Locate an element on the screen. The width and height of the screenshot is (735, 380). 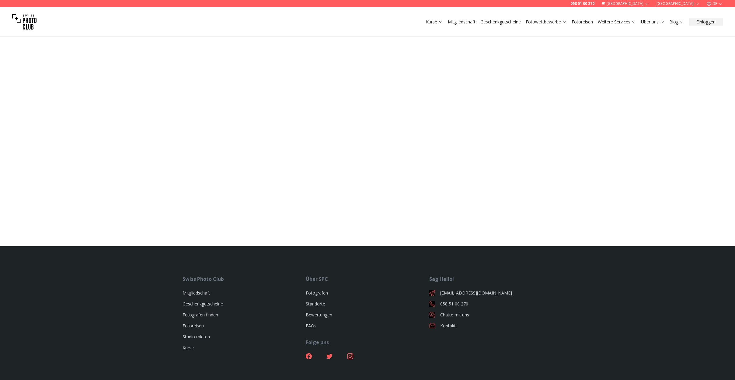
a: Studio mieten is located at coordinates (196, 337).